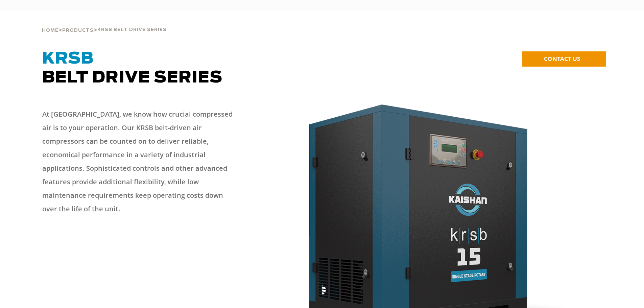 The height and width of the screenshot is (308, 644). I want to click on span: KRSB, so click(68, 59).